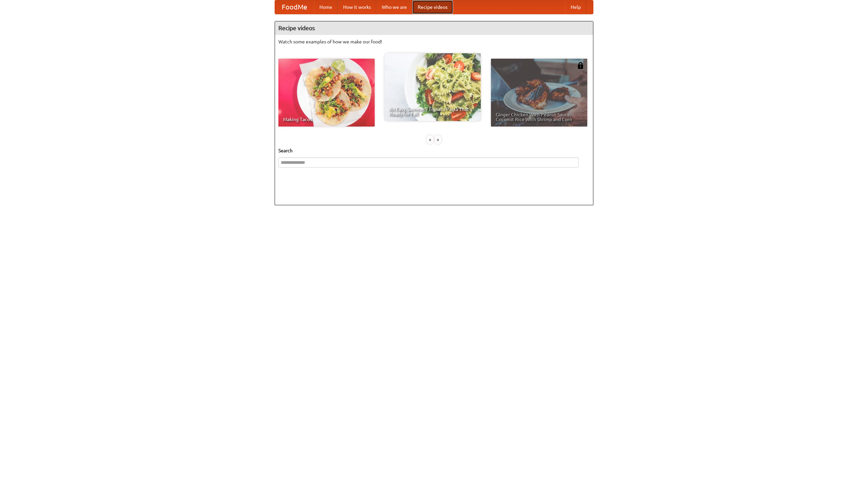 Image resolution: width=868 pixels, height=480 pixels. I want to click on a: Making Tacos, so click(327, 93).